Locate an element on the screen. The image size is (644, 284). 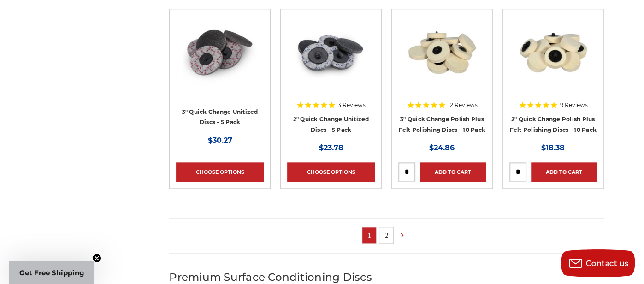
a: 2" Quick Change Polish Plus Felt Polishing Discs - 10 Pack is located at coordinates (552, 124).